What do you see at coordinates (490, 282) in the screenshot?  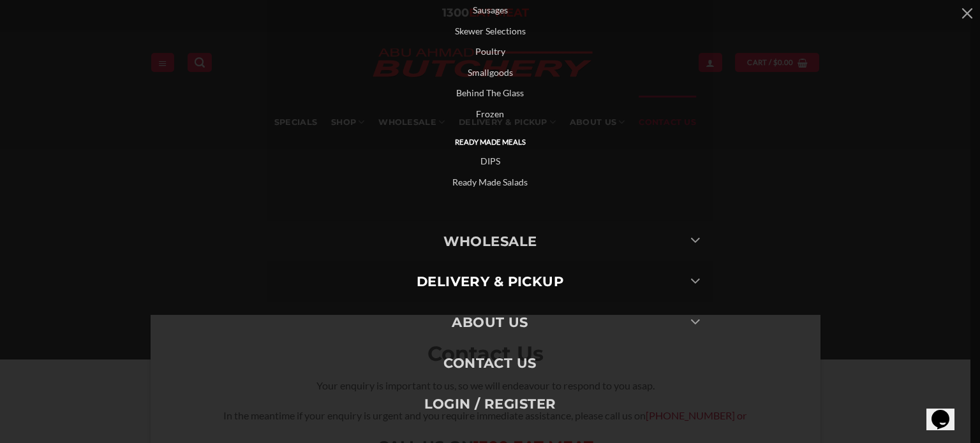 I see `a: Delivery & Pickup` at bounding box center [490, 282].